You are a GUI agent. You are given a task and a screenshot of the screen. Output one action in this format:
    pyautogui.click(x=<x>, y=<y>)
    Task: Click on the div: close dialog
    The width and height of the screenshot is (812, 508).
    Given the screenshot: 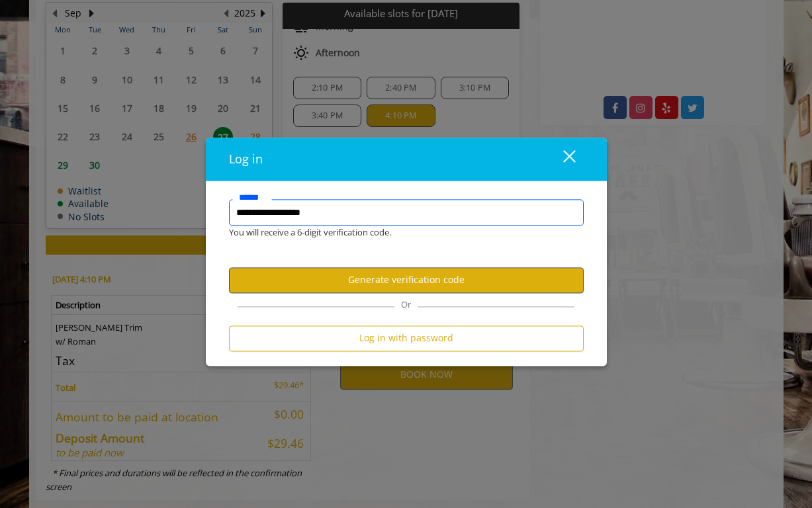 What is the action you would take?
    pyautogui.click(x=561, y=159)
    